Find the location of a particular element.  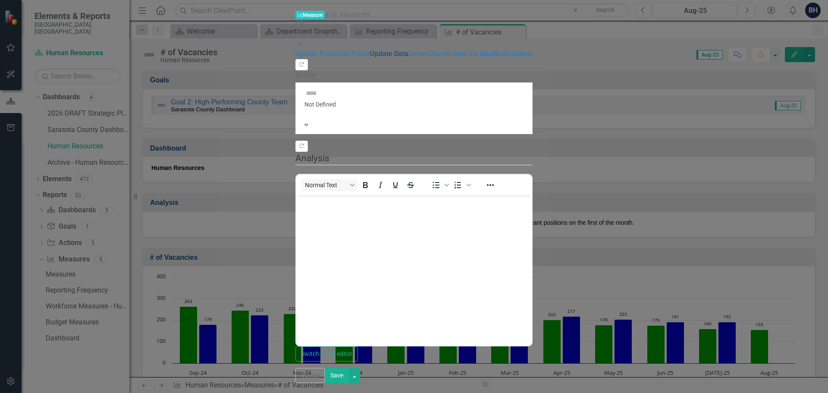

a: Notifications is located at coordinates (513, 53).